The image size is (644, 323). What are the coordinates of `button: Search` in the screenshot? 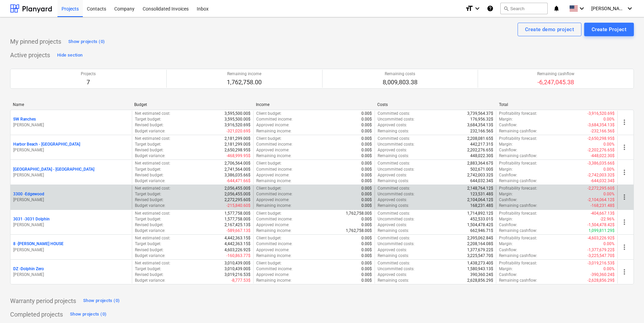 It's located at (524, 8).